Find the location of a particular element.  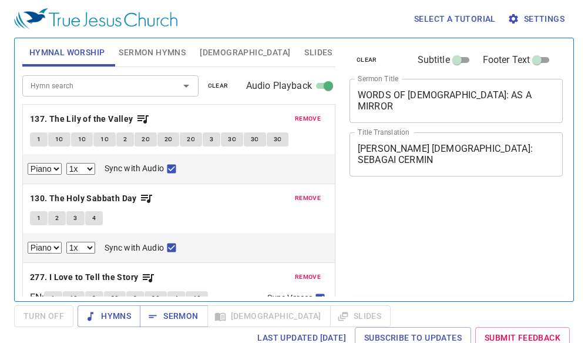

button: 130. The Holy Sabbath Day is located at coordinates (92, 198).